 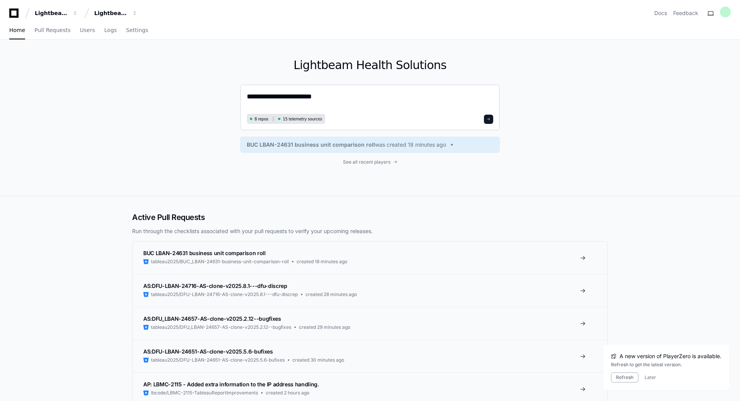 I want to click on div: Lightbeam Health Solutions, so click(x=111, y=13).